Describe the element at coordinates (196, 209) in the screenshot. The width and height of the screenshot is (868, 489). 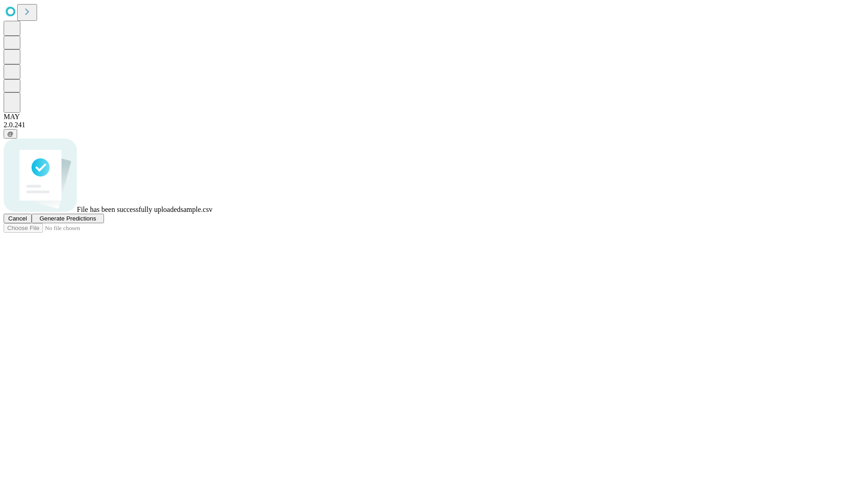
I see `span: sample.csv` at that location.